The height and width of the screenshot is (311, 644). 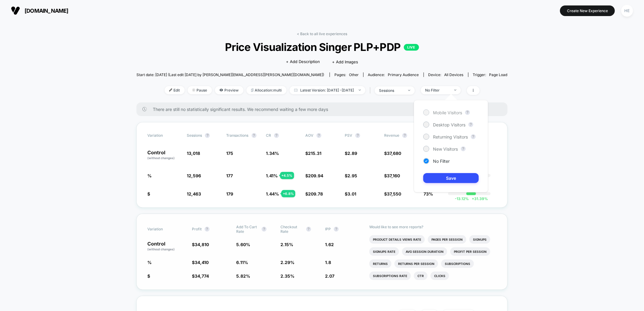 What do you see at coordinates (243, 276) in the screenshot?
I see `span: 5.82 %` at bounding box center [243, 276].